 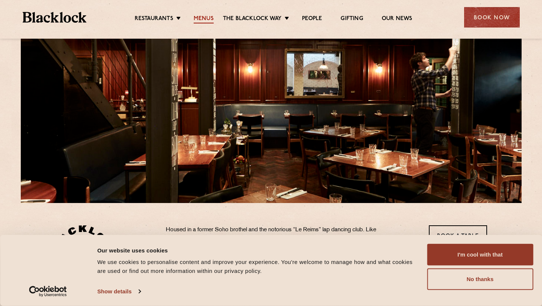 What do you see at coordinates (397, 19) in the screenshot?
I see `a: Our News` at bounding box center [397, 19].